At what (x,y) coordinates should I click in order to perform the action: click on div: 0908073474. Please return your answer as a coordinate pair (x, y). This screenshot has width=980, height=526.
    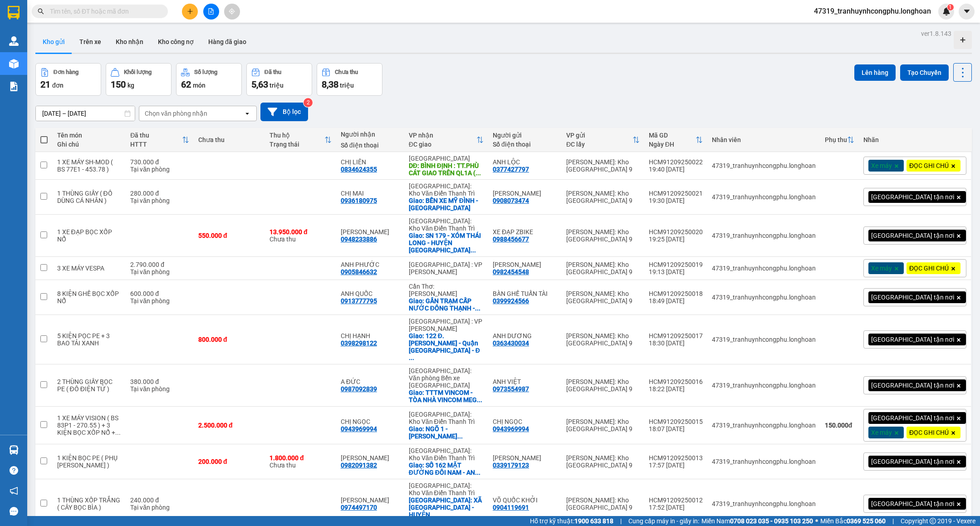
    Looking at the image, I should click on (511, 201).